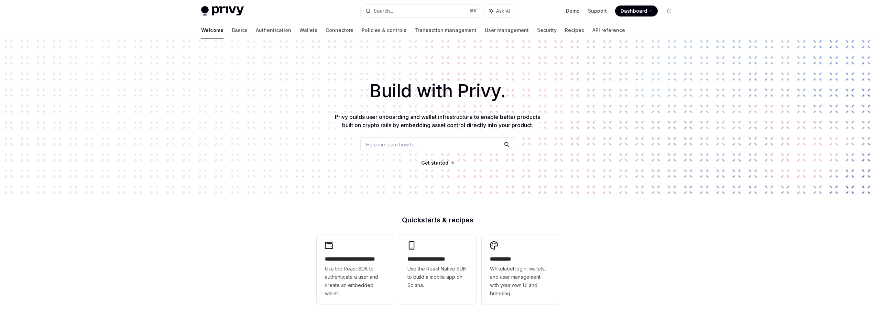 The height and width of the screenshot is (309, 875). I want to click on a: Policies & controls, so click(384, 30).